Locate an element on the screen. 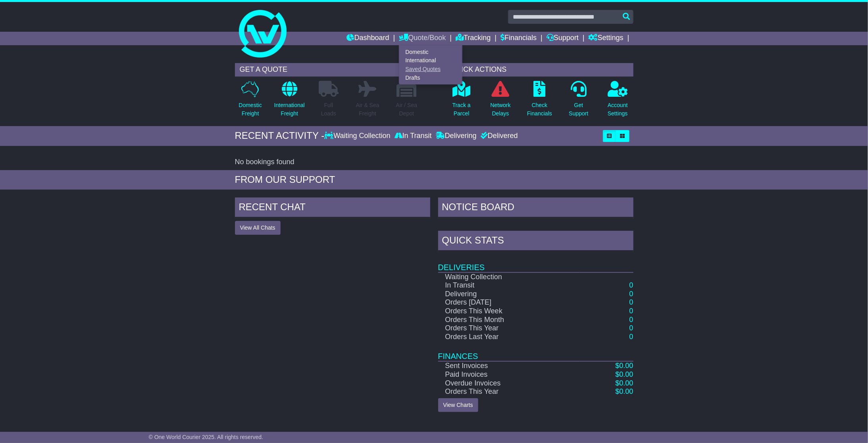 The width and height of the screenshot is (868, 443). a: Quote/Book is located at coordinates (422, 38).